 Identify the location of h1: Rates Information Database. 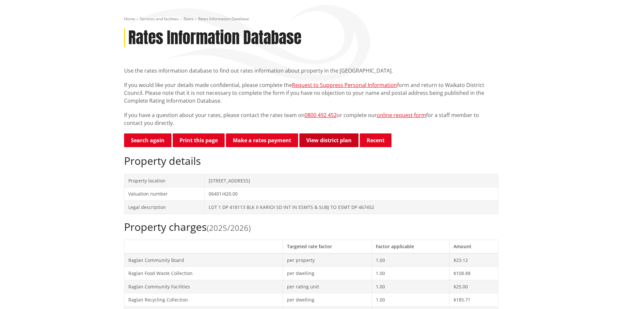
(215, 38).